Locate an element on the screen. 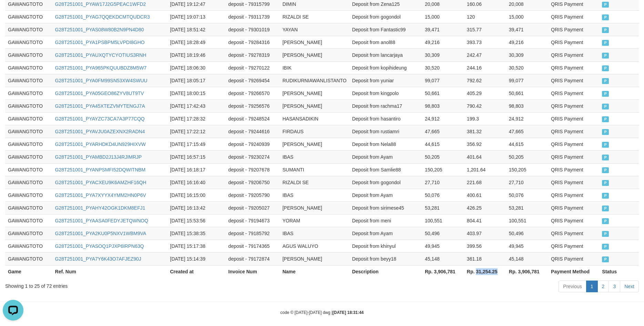 The image size is (644, 326). td: deposit - 79174365 is located at coordinates (253, 246).